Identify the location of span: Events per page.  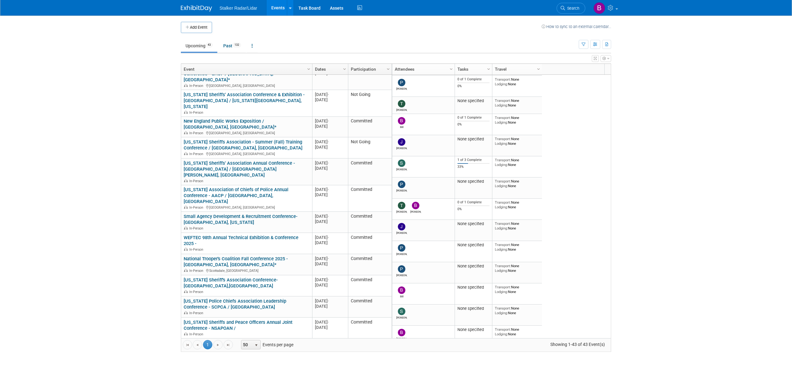
(266, 345).